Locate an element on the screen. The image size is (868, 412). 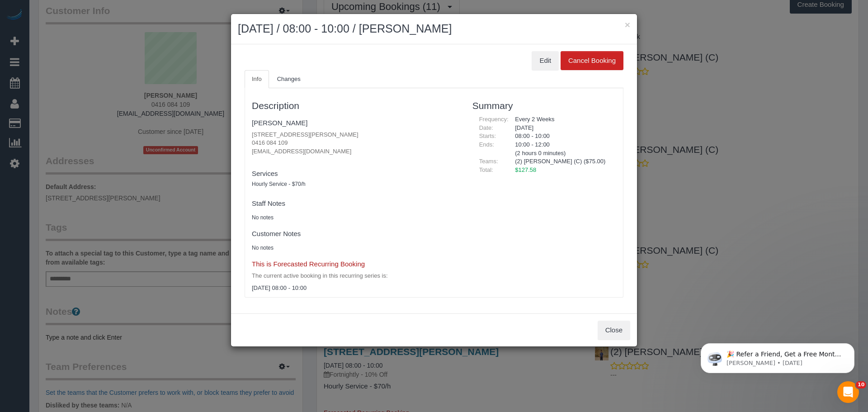
span: Info is located at coordinates (257, 79).